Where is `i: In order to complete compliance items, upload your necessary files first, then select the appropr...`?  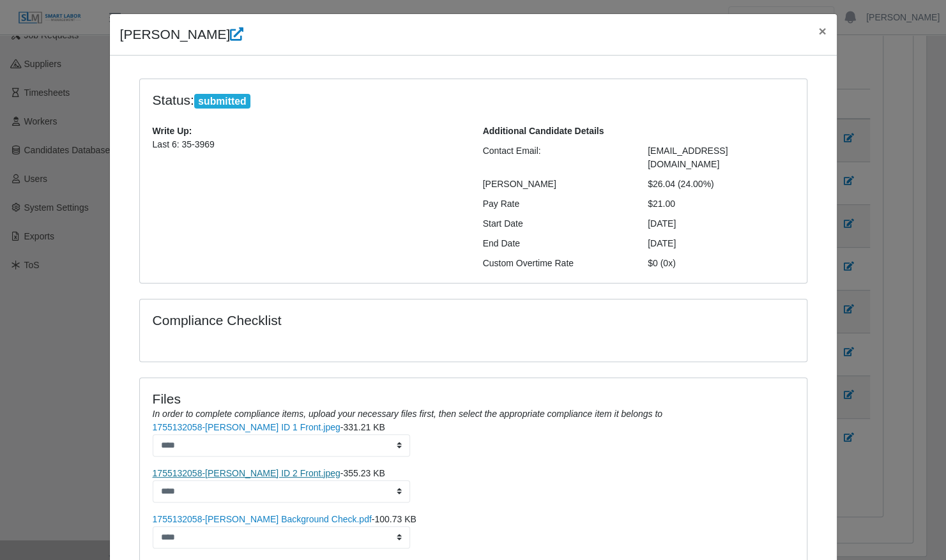 i: In order to complete compliance items, upload your necessary files first, then select the appropr... is located at coordinates (407, 414).